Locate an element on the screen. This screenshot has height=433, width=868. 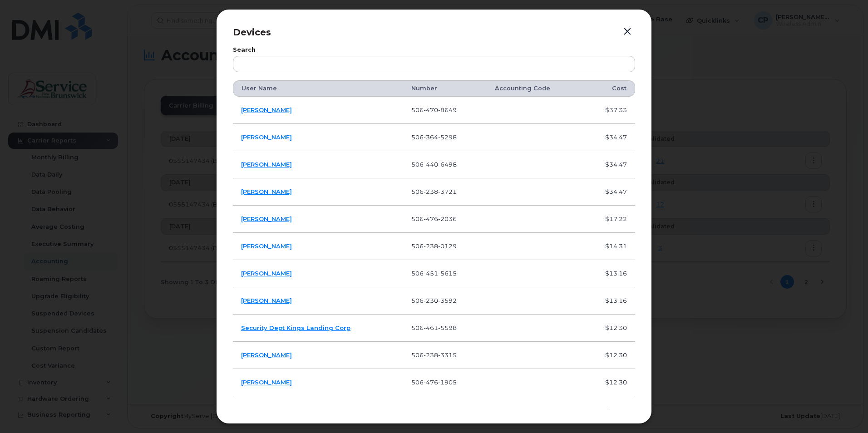
span: 3721 is located at coordinates (448, 191).